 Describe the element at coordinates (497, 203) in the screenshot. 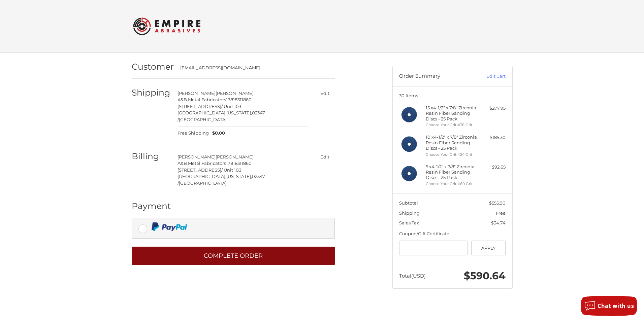

I see `span: $555.90` at that location.